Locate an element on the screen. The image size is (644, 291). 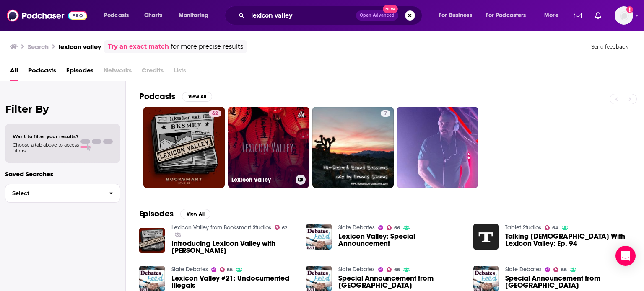
span: For Business is located at coordinates (455, 15).